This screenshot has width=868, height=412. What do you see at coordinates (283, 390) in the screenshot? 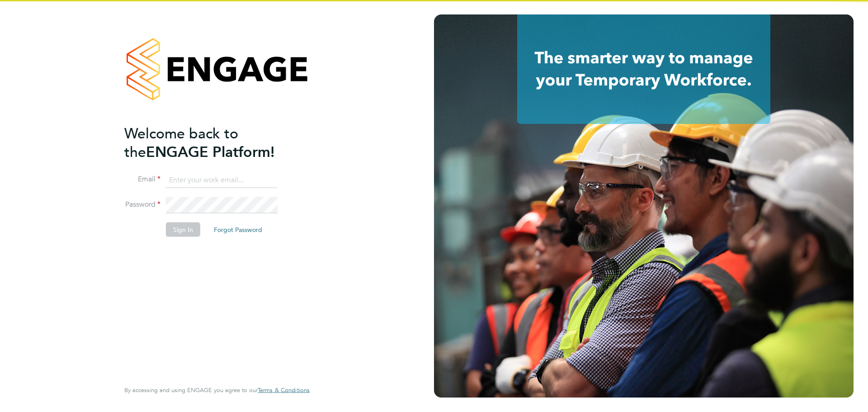
I see `span: Terms & Conditions` at bounding box center [283, 390].